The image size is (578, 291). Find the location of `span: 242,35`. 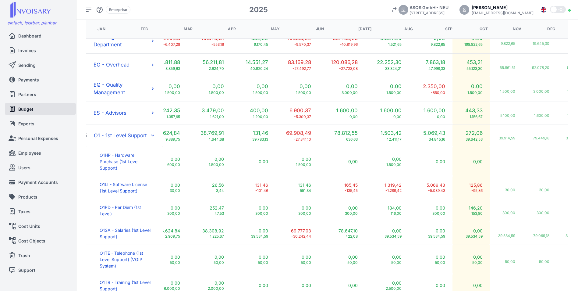

span: 242,35 is located at coordinates (172, 110).